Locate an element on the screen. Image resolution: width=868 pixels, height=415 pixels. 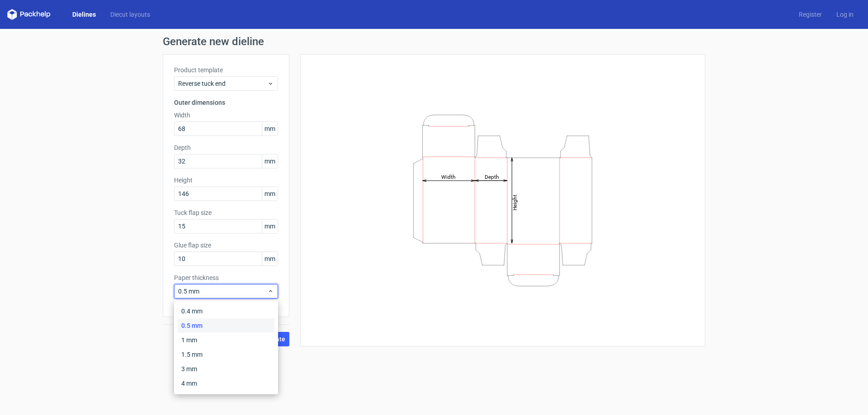
a: Dielines is located at coordinates (84, 15).